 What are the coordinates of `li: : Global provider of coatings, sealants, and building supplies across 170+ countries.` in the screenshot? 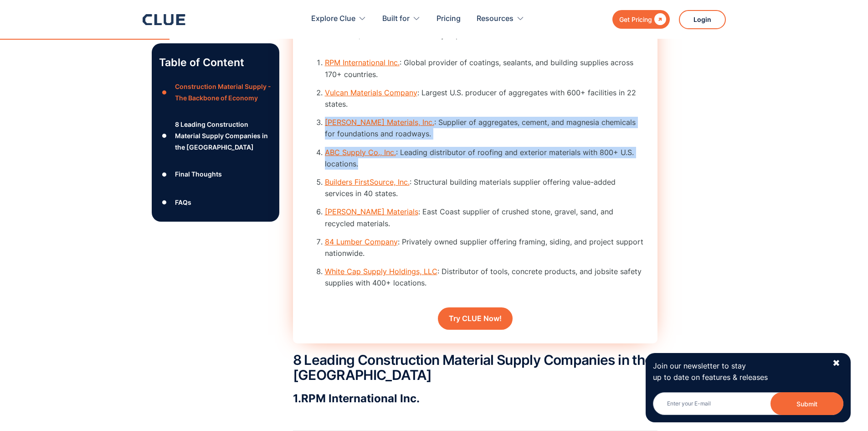 It's located at (485, 68).